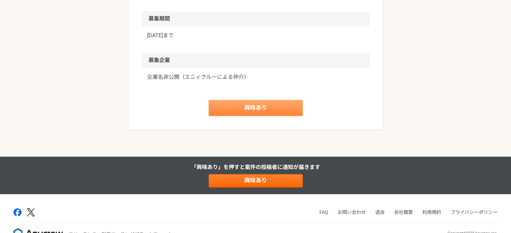  Describe the element at coordinates (256, 168) in the screenshot. I see `p: 「興味あり」を押すと 案件の投稿者に通知が届きます` at that location.